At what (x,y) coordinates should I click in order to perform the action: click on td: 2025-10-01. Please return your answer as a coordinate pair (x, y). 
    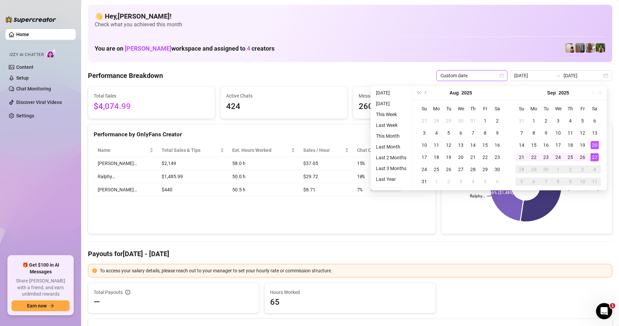
    Looking at the image, I should click on (558, 170).